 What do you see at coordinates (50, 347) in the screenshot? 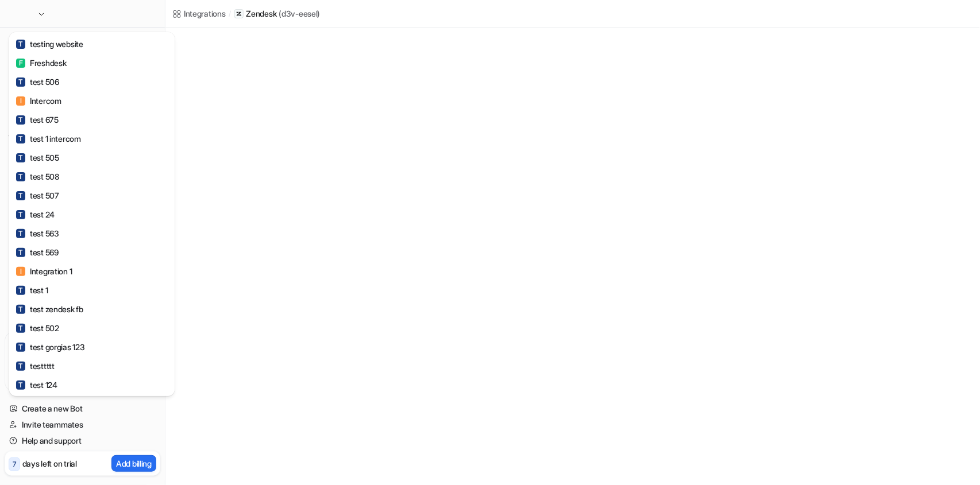
I see `div: test gorgias 123` at bounding box center [50, 347].